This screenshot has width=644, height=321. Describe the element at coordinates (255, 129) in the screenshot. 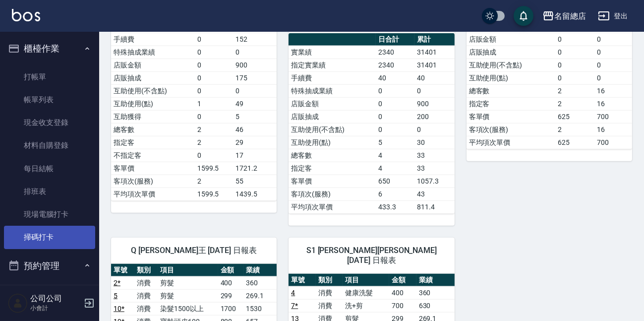

I see `td: 46` at that location.